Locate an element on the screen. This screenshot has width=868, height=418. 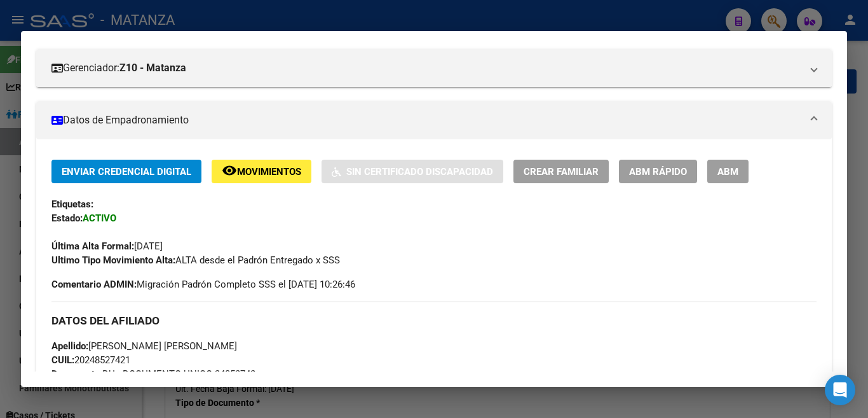
mat-expansion-panel-header: Gerenciador:Z10 - Matanza is located at coordinates (434, 68).